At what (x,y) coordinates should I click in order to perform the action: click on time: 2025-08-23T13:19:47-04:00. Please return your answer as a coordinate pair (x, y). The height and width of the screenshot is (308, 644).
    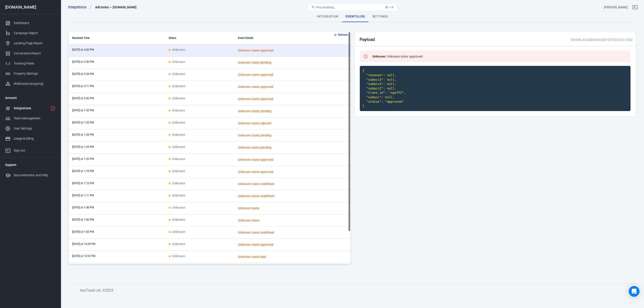
    Looking at the image, I should click on (83, 171).